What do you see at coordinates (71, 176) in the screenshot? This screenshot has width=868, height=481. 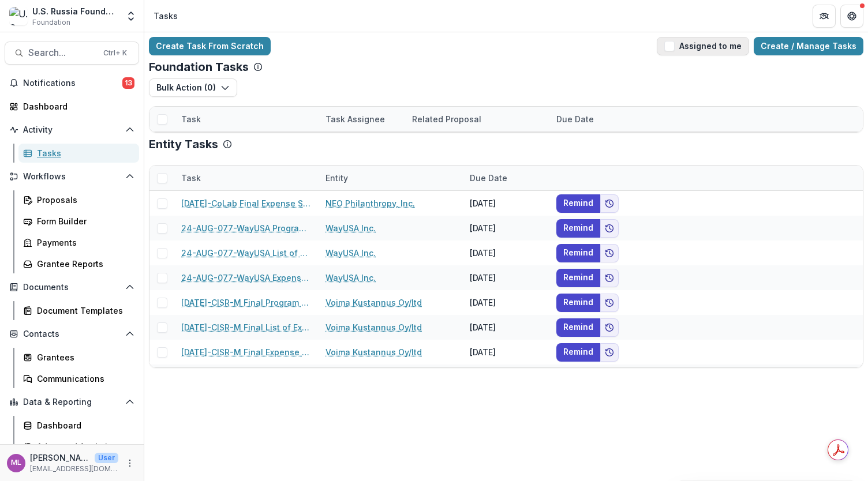 I see `span: Workflows` at bounding box center [71, 176].